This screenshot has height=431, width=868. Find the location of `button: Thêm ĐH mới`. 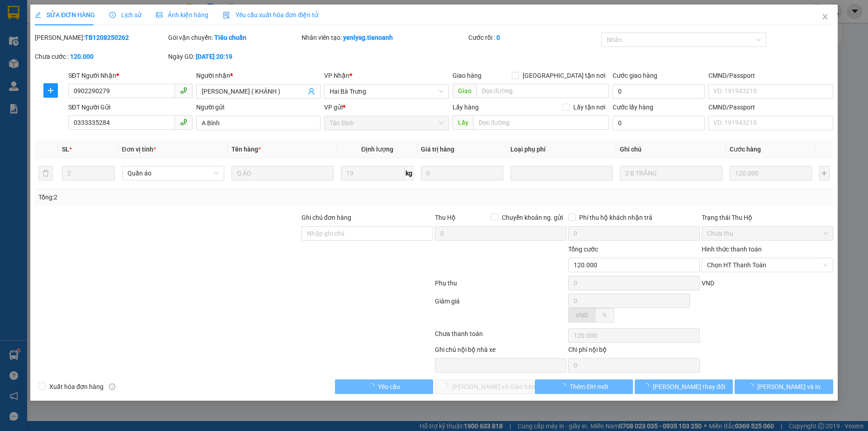

button: Thêm ĐH mới is located at coordinates (584, 387).